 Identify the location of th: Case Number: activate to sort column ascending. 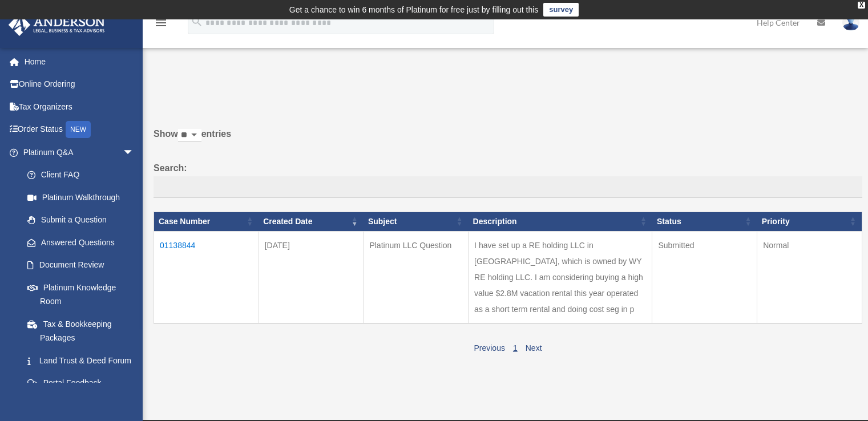
(207, 221).